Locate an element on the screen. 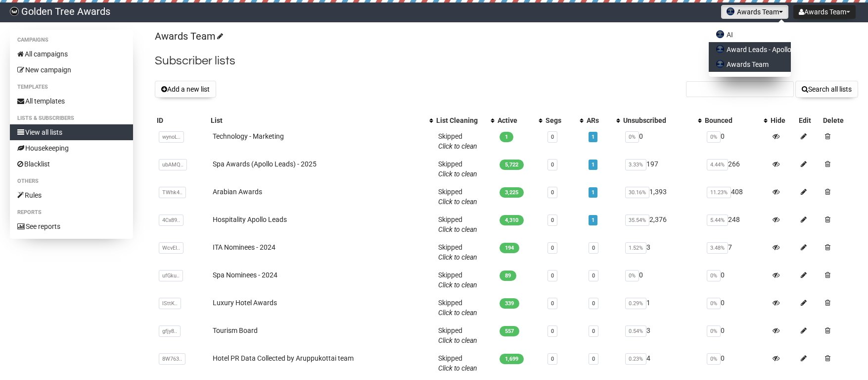  th: ID: No sort applied, sorting is disabled is located at coordinates (182, 120).